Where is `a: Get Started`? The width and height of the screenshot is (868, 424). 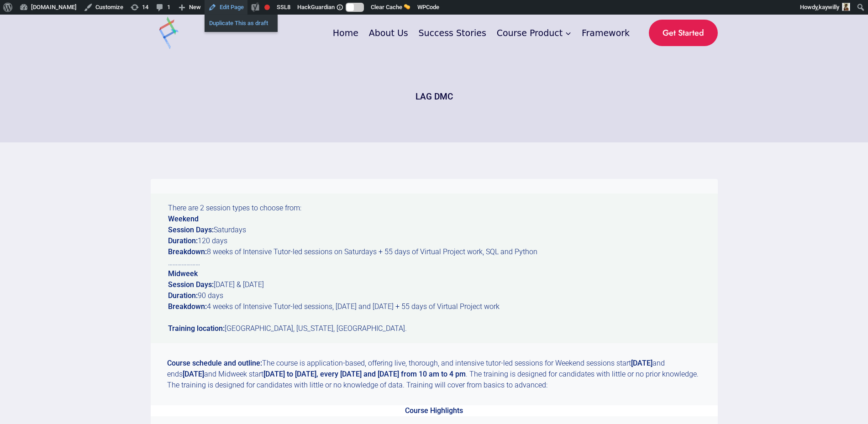
a: Get Started is located at coordinates (683, 33).